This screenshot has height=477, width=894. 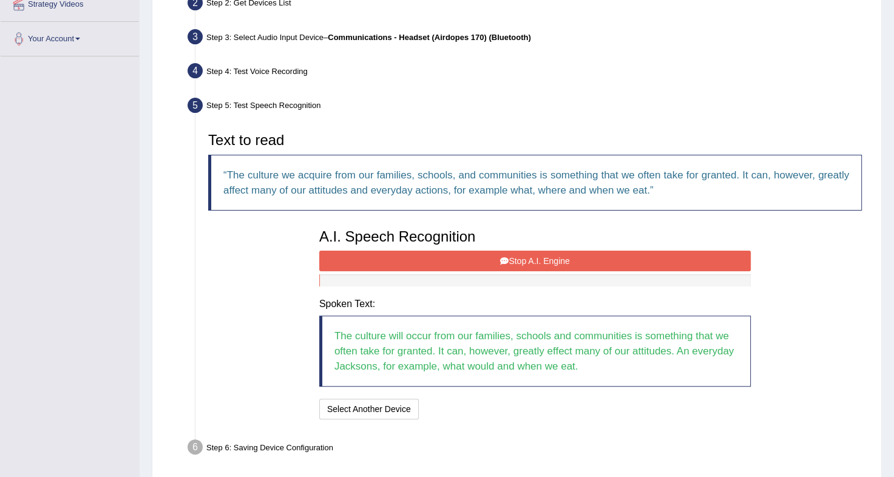 I want to click on div: Step 3: Select Audio Input Device, so click(x=529, y=39).